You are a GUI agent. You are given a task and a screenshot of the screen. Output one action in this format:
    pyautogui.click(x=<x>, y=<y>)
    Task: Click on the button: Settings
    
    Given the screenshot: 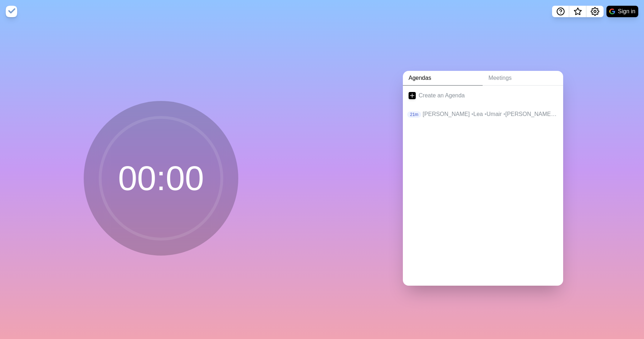 What is the action you would take?
    pyautogui.click(x=595, y=11)
    